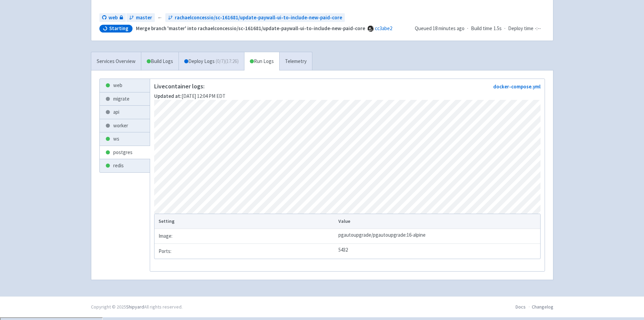 This screenshot has height=320, width=644. Describe the element at coordinates (125, 126) in the screenshot. I see `a: worker` at that location.